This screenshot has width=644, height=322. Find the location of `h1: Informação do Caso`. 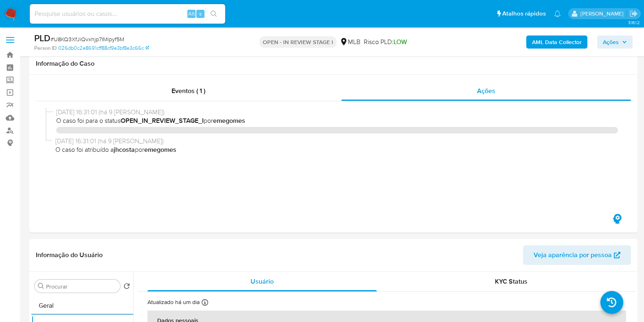

h1: Informação do Caso is located at coordinates (333, 64).